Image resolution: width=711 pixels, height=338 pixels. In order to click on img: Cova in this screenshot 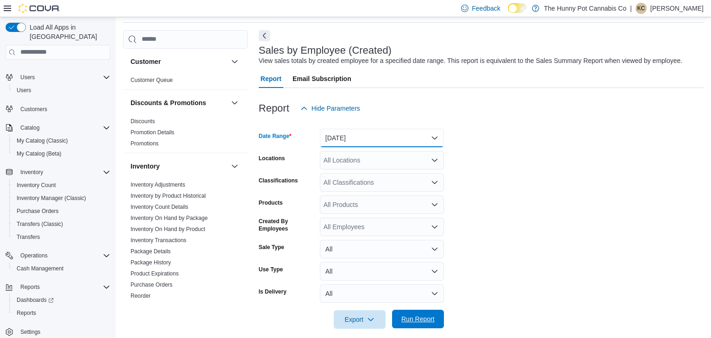, I will do `click(39, 8)`.